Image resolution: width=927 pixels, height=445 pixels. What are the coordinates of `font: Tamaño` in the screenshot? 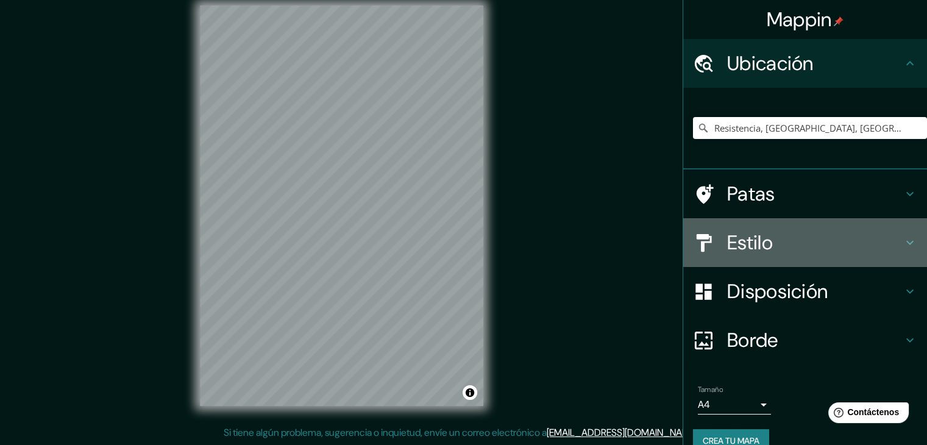 It's located at (710, 390).